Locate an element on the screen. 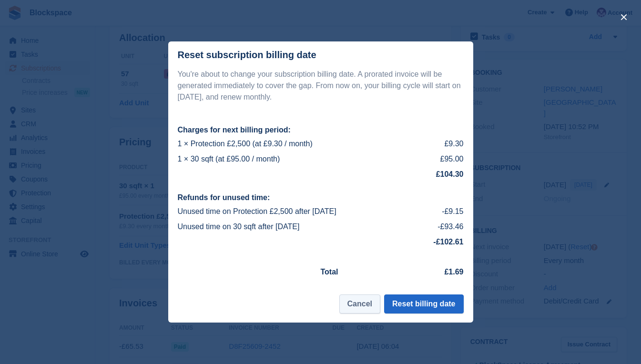 Image resolution: width=641 pixels, height=364 pixels. td: £95.00 is located at coordinates (442, 159).